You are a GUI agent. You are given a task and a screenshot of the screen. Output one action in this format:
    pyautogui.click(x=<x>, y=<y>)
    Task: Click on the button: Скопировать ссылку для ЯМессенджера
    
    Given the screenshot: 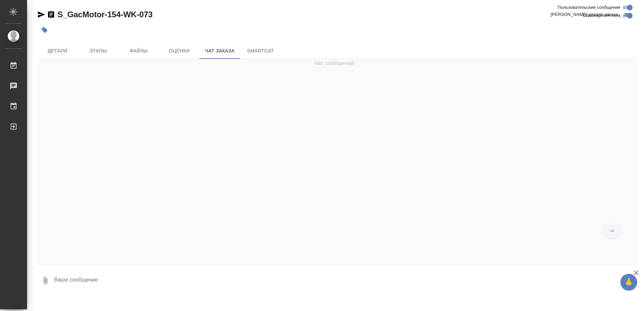 What is the action you would take?
    pyautogui.click(x=41, y=14)
    